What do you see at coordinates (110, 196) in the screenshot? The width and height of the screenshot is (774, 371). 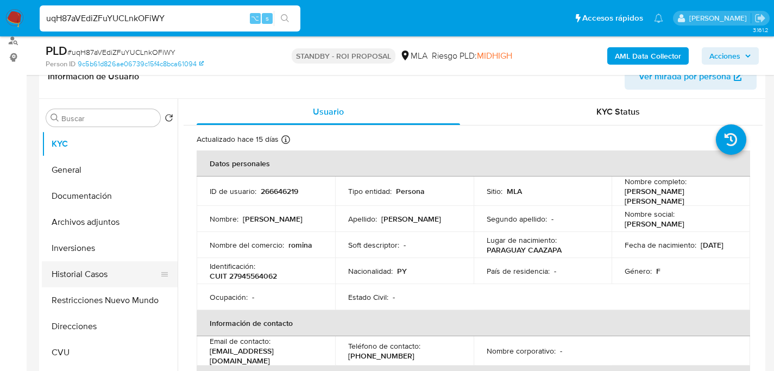 I see `button: Documentación` at bounding box center [110, 196].